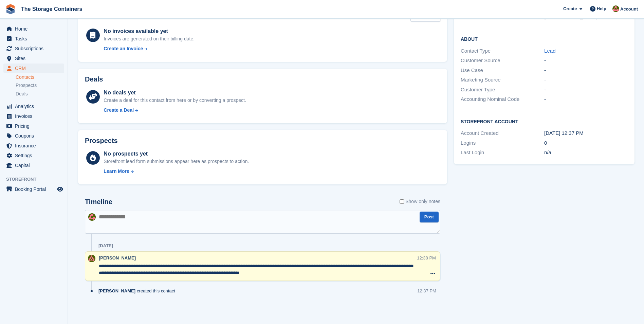  Describe the element at coordinates (503, 90) in the screenshot. I see `div: Customer Type` at that location.